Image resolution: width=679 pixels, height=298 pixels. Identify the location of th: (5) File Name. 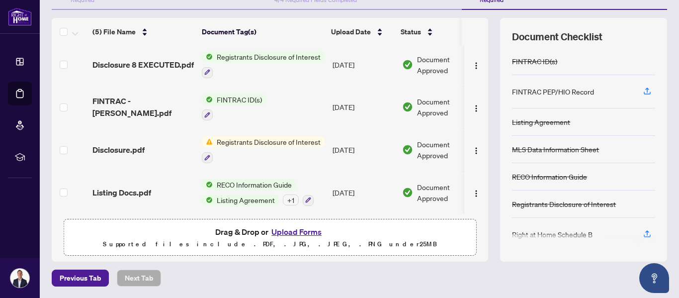
(143, 32).